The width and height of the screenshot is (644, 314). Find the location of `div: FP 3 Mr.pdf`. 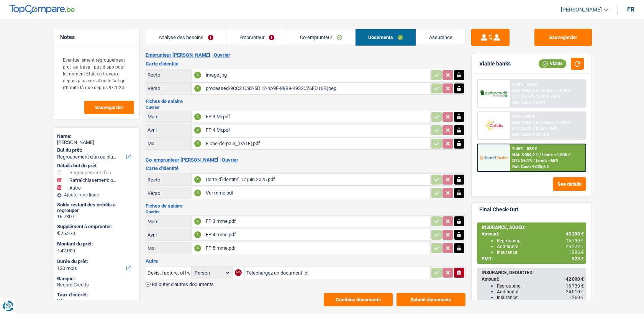

div: FP 3 Mr.pdf is located at coordinates (317, 117).